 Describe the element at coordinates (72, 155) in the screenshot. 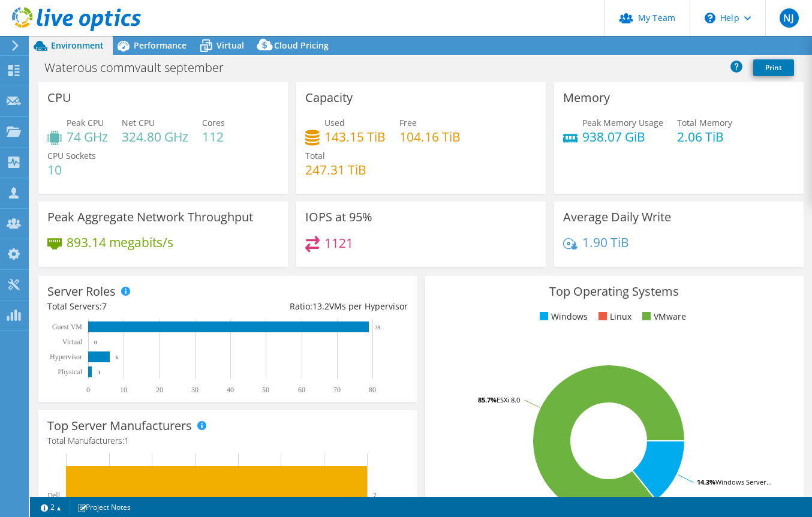

I see `span: CPU Sockets` at that location.